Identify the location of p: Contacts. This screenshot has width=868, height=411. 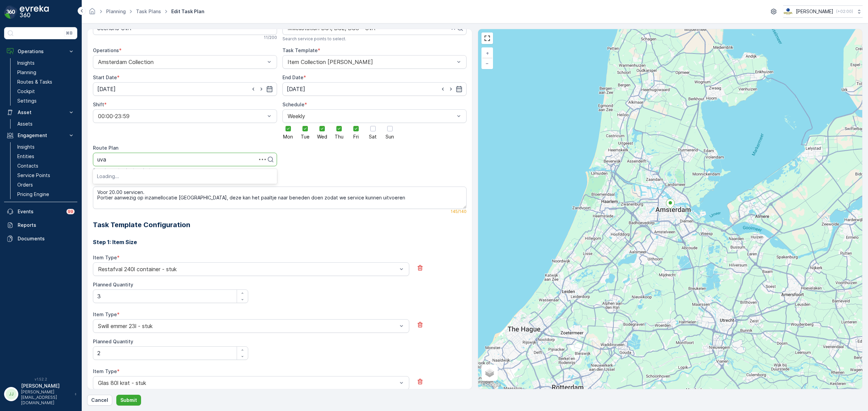
(28, 166).